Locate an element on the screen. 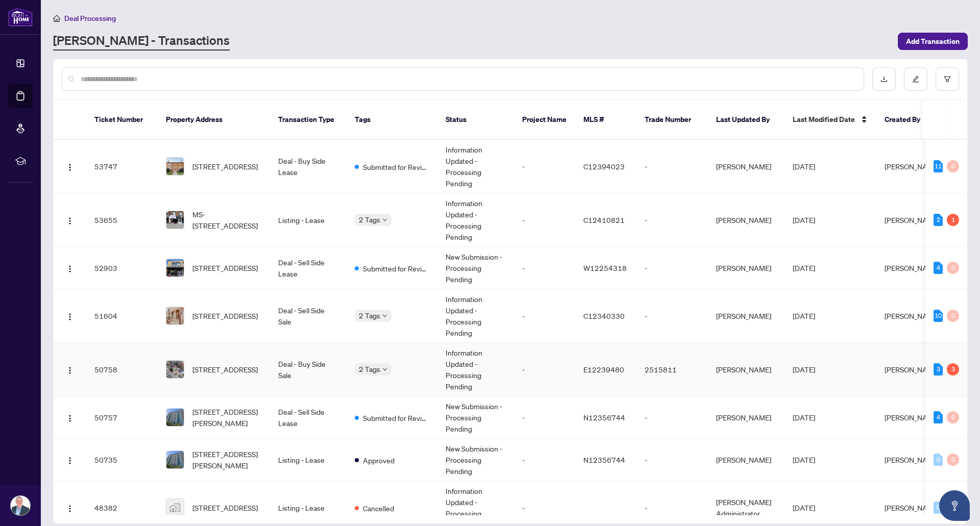 Image resolution: width=980 pixels, height=526 pixels. span: download is located at coordinates (884, 79).